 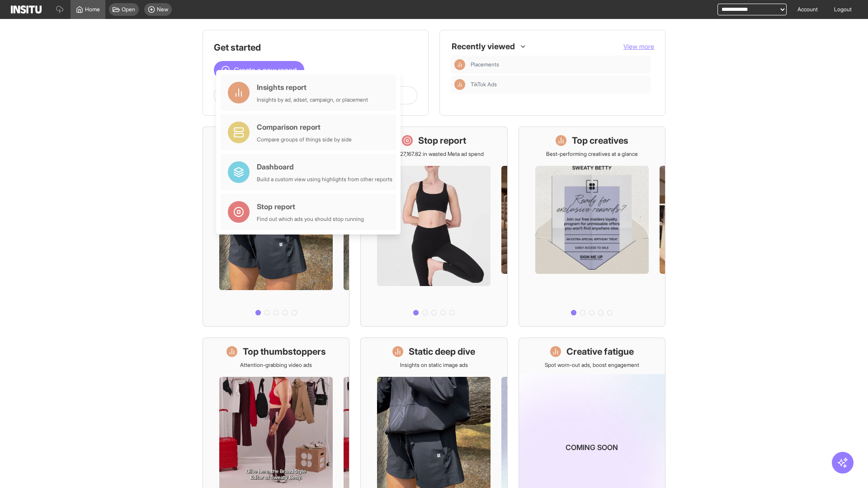 What do you see at coordinates (313, 87) in the screenshot?
I see `div: Insights report` at bounding box center [313, 87].